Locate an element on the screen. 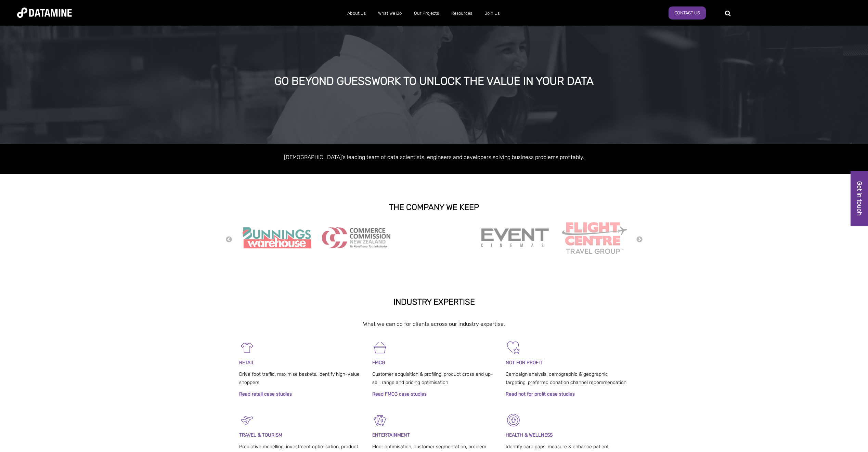 The width and height of the screenshot is (868, 452). div: GO BEYOND GUESSWORK TO UNLOCK THE VALUE IN YOUR DATA is located at coordinates (434, 82).